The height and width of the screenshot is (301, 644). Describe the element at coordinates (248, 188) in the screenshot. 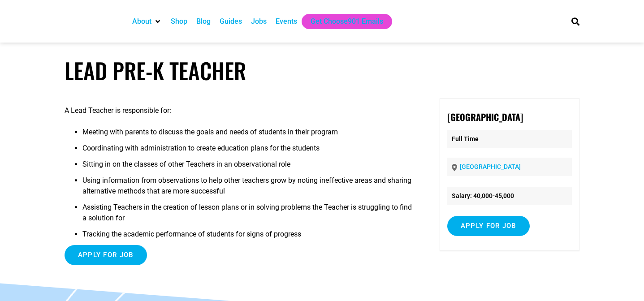

I see `li: Using information from observations to help other teachers grow by noting ineffective areas and s...` at that location.